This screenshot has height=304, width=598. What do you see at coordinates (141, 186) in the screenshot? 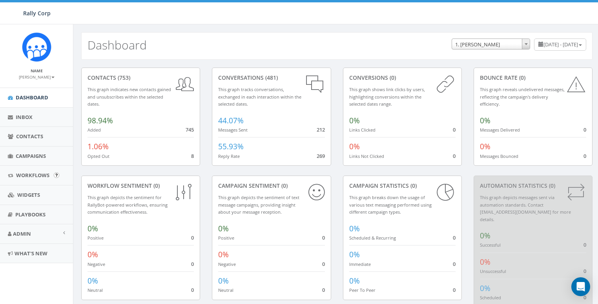
I see `div: Workflow Sentiment` at bounding box center [141, 186].